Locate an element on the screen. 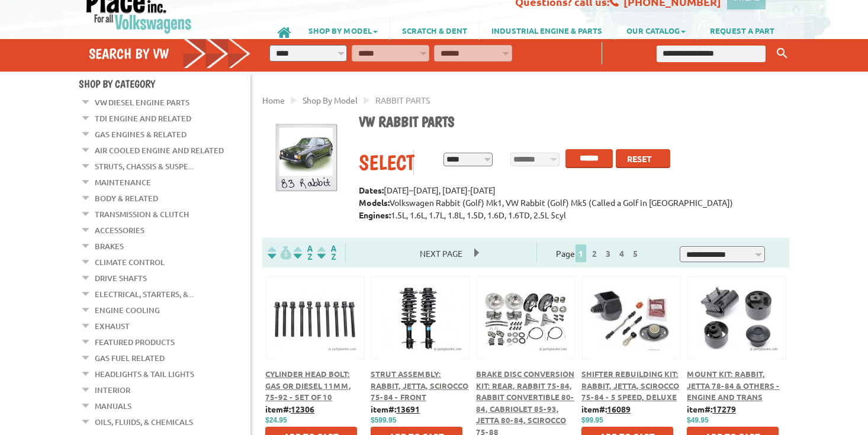  img: Sort by Sales Rank is located at coordinates (327, 252).